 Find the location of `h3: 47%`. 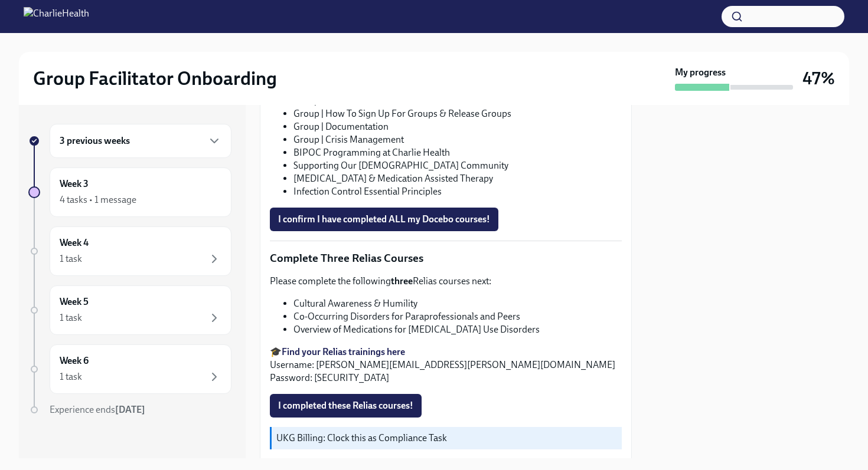

h3: 47% is located at coordinates (818, 78).